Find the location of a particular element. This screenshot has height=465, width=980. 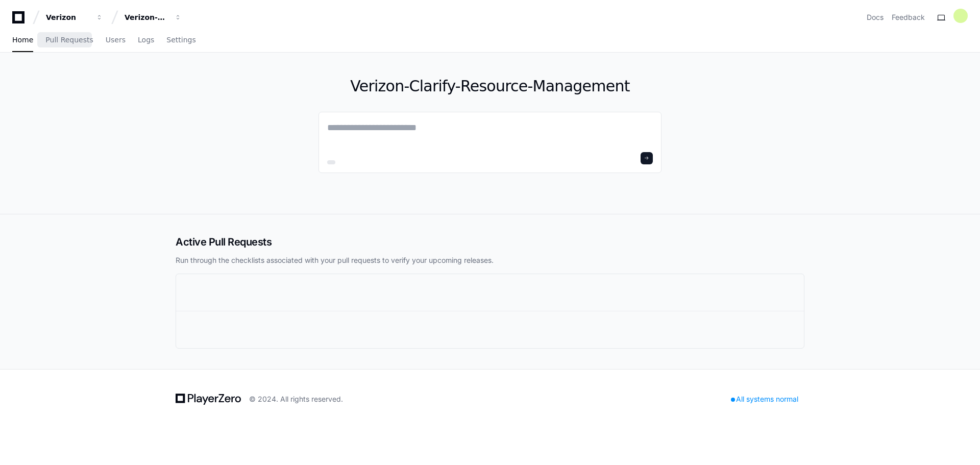

span: Home is located at coordinates (23, 40).